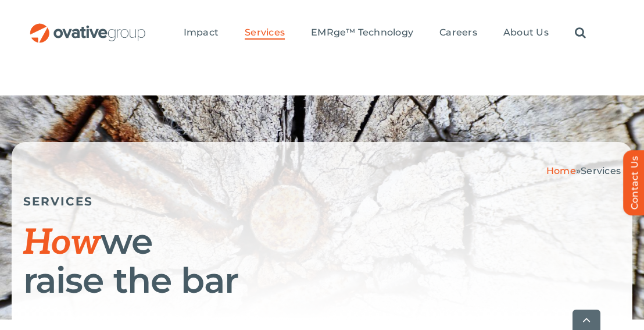  Describe the element at coordinates (88, 27) in the screenshot. I see `a: OG_Full_horizontal_RGB` at that location.